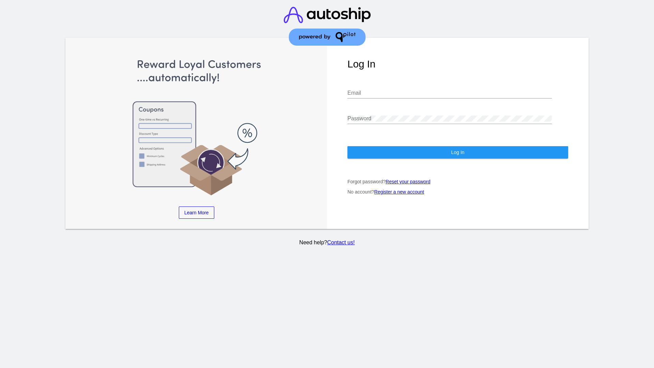 This screenshot has height=368, width=654. What do you see at coordinates (408, 181) in the screenshot?
I see `a: Reset your password` at bounding box center [408, 181].